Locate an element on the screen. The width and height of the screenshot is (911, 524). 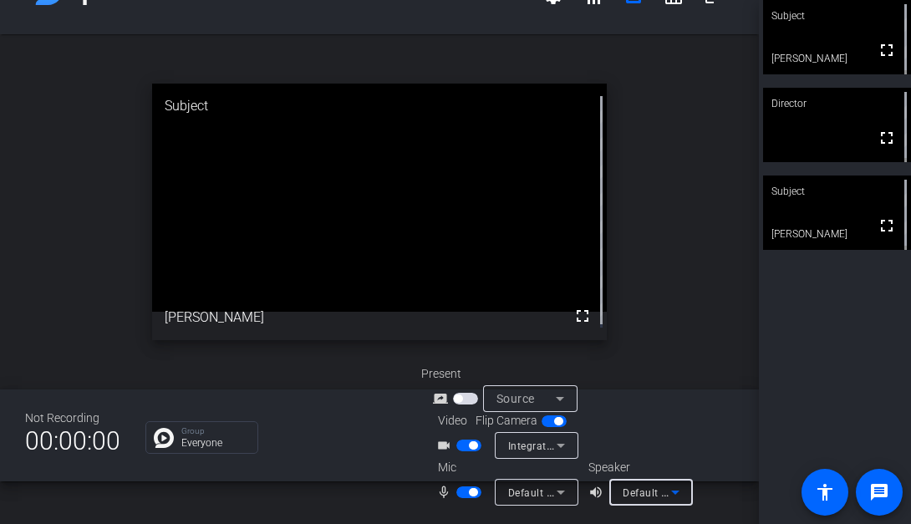
p: Group is located at coordinates (215, 431).